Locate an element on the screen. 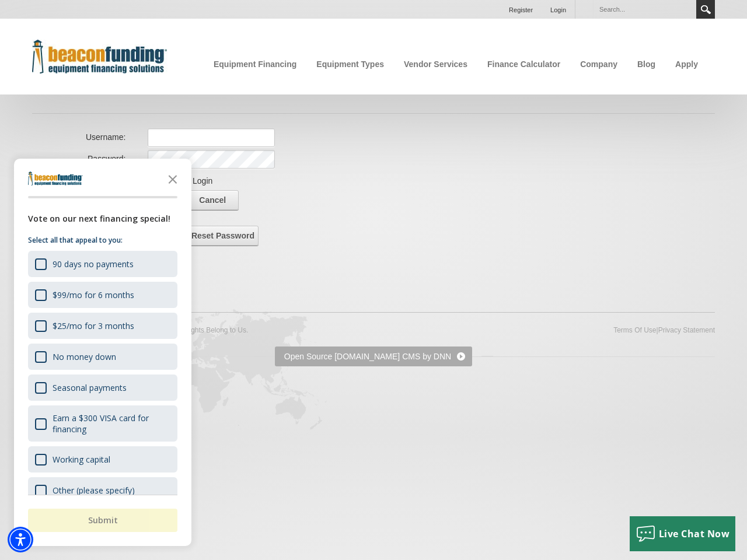  a: Apply is located at coordinates (687, 64).